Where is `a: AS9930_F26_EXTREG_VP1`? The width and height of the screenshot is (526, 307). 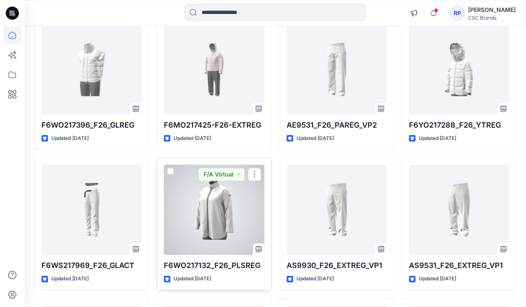 a: AS9930_F26_EXTREG_VP1 is located at coordinates (337, 210).